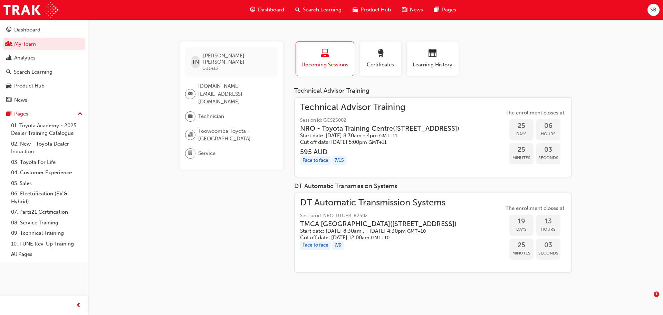  Describe the element at coordinates (190, 94) in the screenshot. I see `span: email-icon` at that location.